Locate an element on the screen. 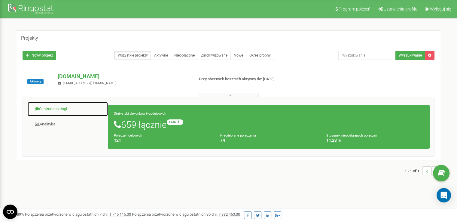  span: Połączenia przetworzone w ciągu ostatnich 30 dni : is located at coordinates (186, 214).